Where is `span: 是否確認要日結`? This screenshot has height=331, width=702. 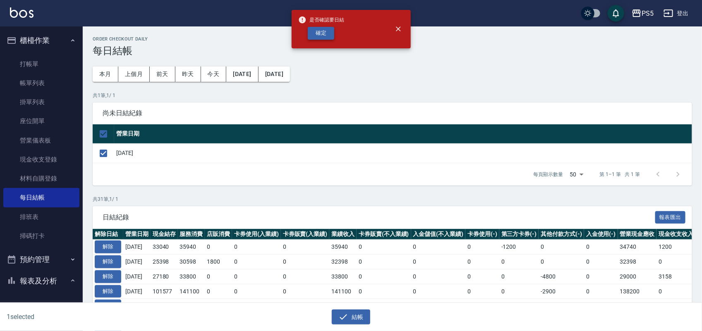 span: 是否確認要日結 is located at coordinates (321, 20).